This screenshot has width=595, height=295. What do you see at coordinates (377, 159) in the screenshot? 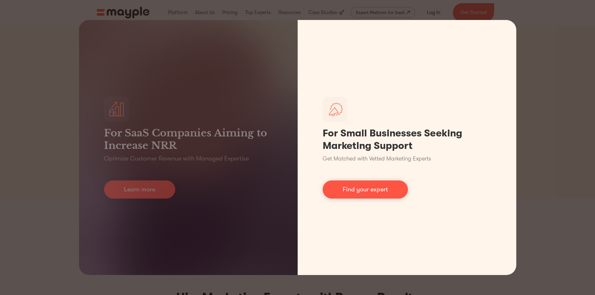
I see `p: Get Matched with Vetted Marketing Experts` at bounding box center [377, 159].